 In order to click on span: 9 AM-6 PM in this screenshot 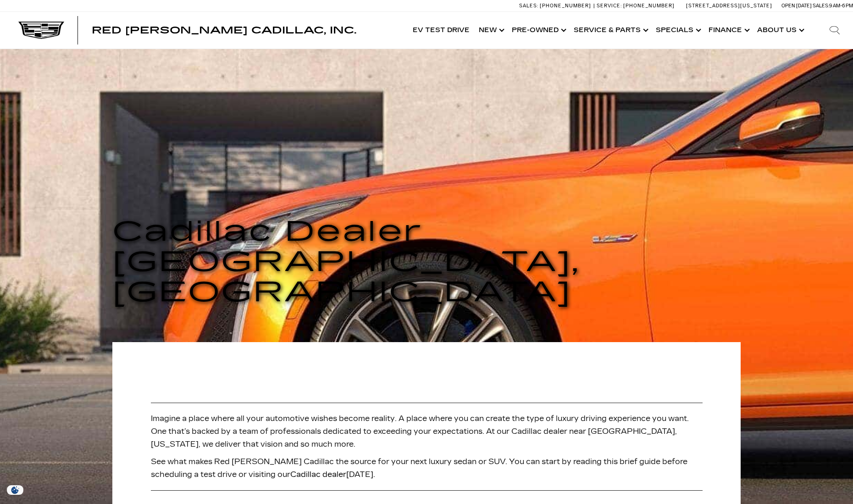, I will do `click(841, 5)`.